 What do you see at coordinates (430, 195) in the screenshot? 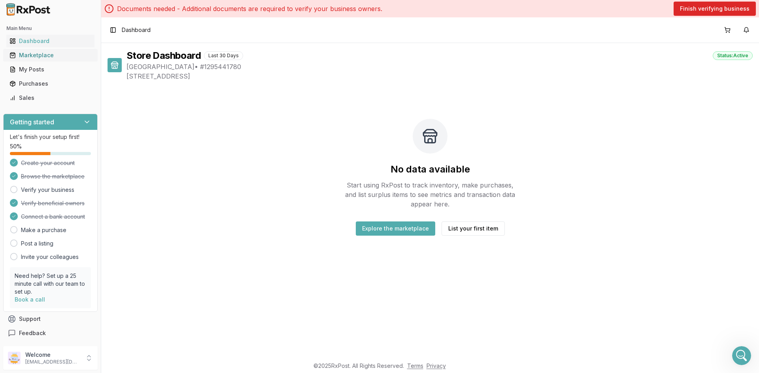
I see `p: Start using RxPost to track inventory, make purchases, and list surplus items to see metrics and ...` at bounding box center [430, 195].